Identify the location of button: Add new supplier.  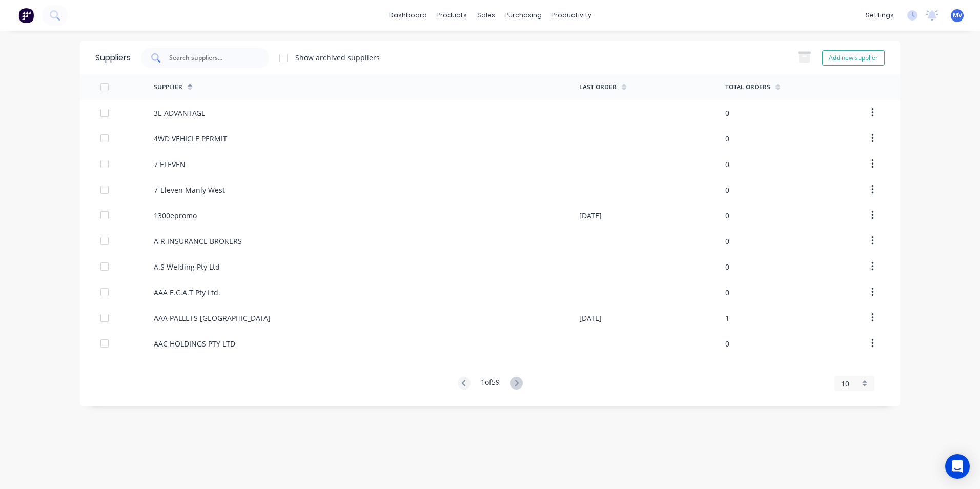
(853, 58).